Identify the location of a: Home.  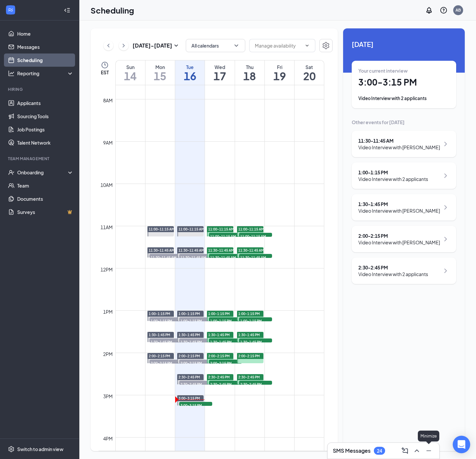
(45, 34).